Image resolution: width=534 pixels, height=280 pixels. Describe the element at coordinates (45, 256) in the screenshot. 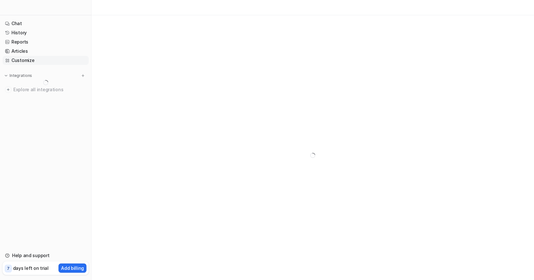

I see `a: Help and support` at that location.